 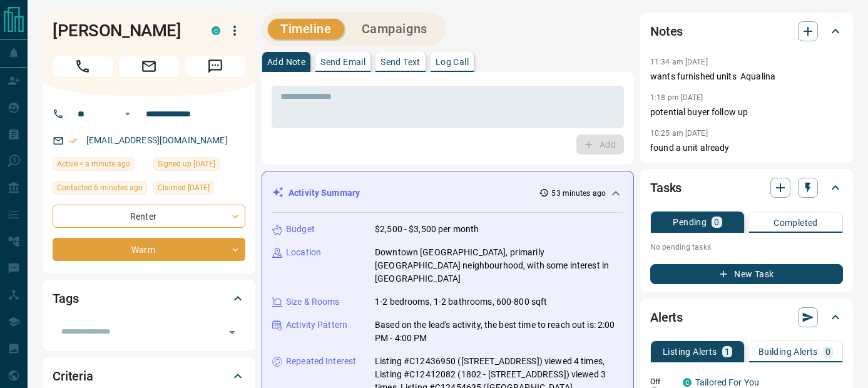 I want to click on span: Message, so click(x=215, y=67).